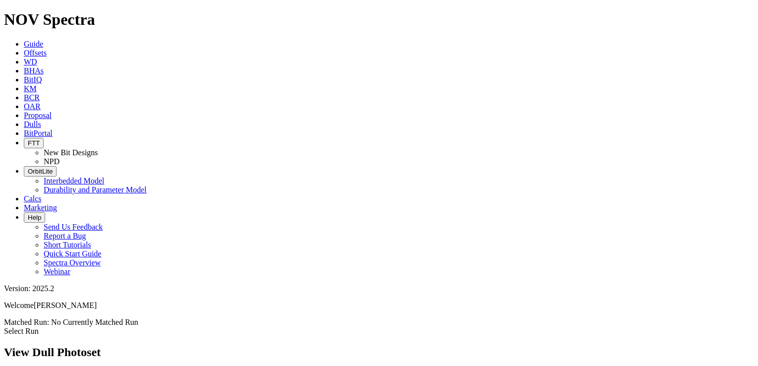 Image resolution: width=758 pixels, height=366 pixels. Describe the element at coordinates (30, 88) in the screenshot. I see `span: KM` at that location.